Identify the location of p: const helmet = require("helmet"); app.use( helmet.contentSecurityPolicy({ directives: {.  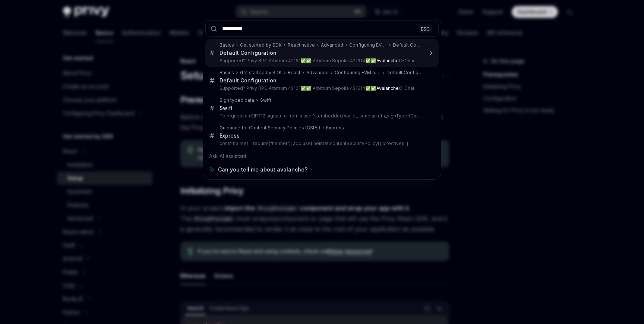
(321, 143).